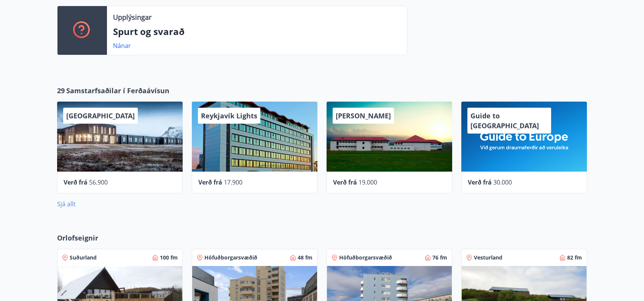  I want to click on p: Spurt og svarað, so click(257, 31).